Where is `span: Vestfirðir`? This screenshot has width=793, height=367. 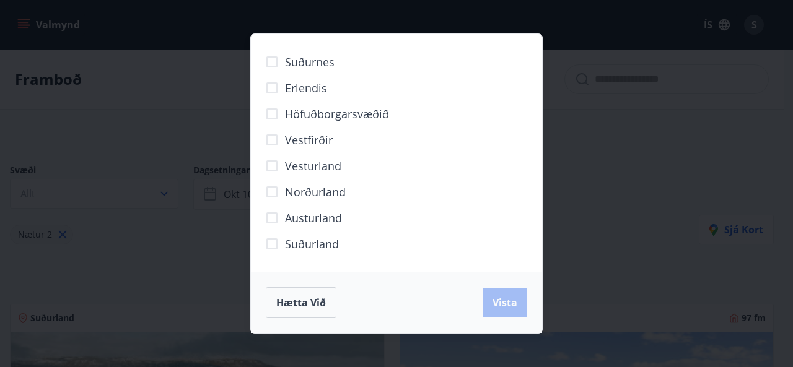 span: Vestfirðir is located at coordinates (308, 140).